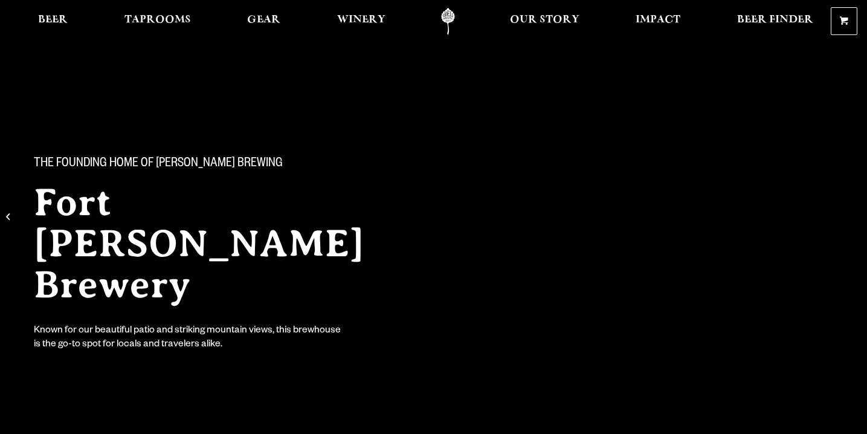 The height and width of the screenshot is (434, 867). What do you see at coordinates (158, 20) in the screenshot?
I see `span: Taprooms` at bounding box center [158, 20].